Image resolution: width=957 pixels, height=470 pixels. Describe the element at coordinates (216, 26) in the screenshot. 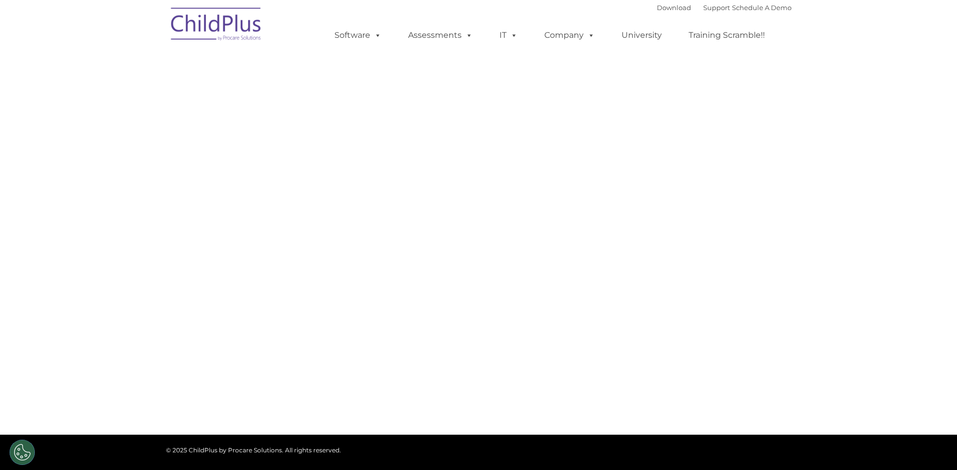

I see `img: ChildPlus by Procare Solutions` at that location.